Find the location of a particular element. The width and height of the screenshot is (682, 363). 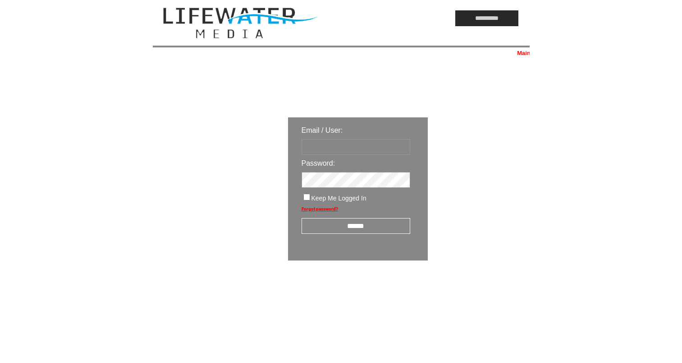

span: Email / User: is located at coordinates (322, 130).